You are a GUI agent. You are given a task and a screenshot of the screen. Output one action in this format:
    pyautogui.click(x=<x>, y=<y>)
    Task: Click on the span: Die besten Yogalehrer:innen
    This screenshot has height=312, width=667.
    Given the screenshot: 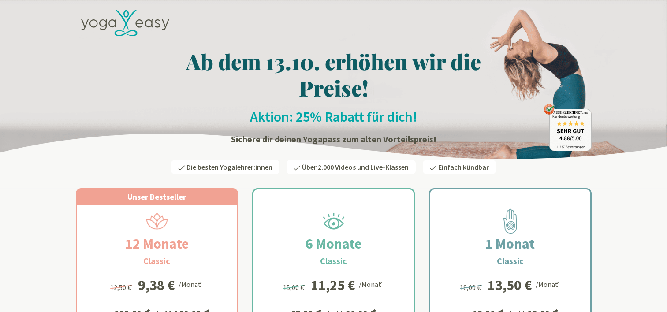 What is the action you would take?
    pyautogui.click(x=229, y=167)
    